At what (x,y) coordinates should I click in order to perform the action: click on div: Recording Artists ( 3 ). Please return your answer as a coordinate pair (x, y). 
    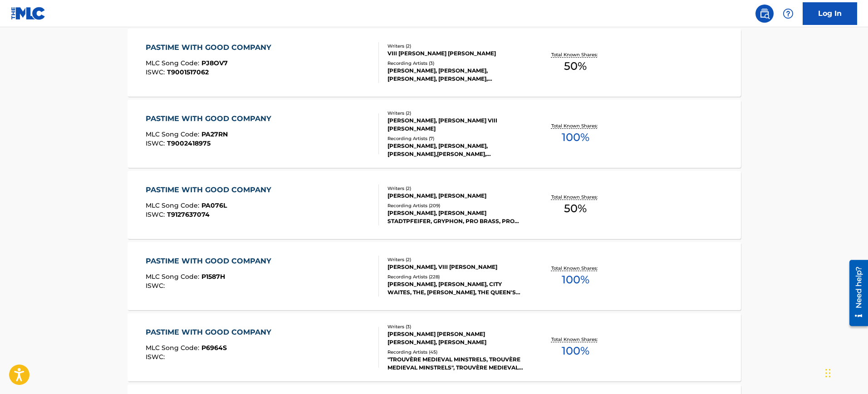
    Looking at the image, I should click on (456, 63).